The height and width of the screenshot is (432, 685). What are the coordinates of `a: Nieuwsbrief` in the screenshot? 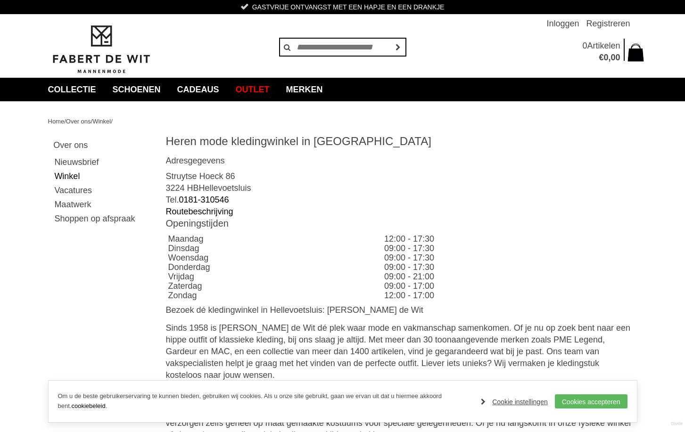 It's located at (103, 162).